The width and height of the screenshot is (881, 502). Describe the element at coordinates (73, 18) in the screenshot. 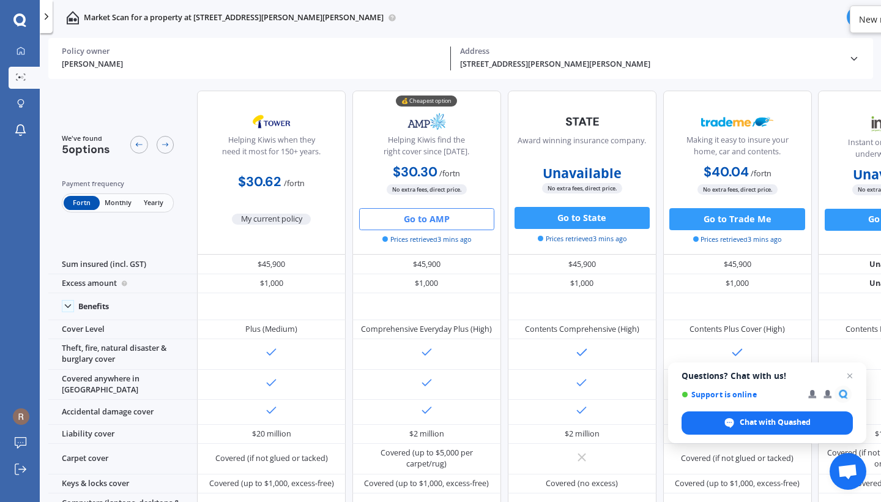

I see `img: home-and-contents.b802091223b8502ef2dd.svg` at that location.